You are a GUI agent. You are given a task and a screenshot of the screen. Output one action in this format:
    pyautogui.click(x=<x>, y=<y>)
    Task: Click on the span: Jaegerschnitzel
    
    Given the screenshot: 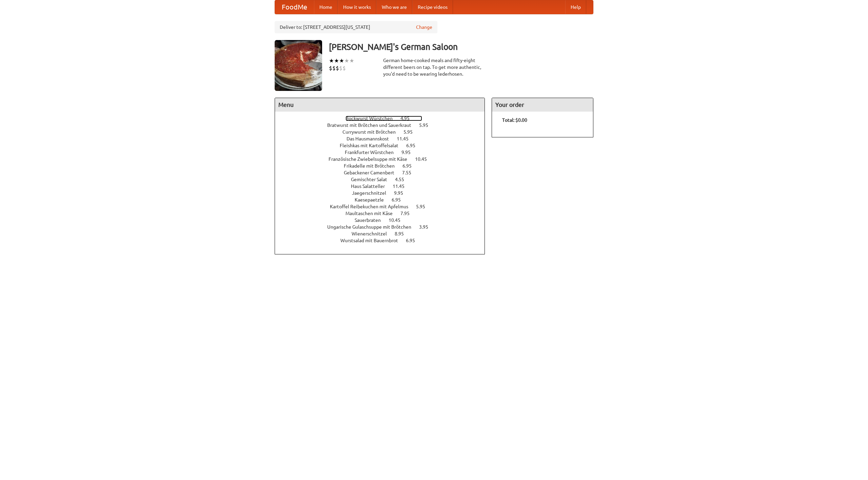 What is the action you would take?
    pyautogui.click(x=372, y=193)
    